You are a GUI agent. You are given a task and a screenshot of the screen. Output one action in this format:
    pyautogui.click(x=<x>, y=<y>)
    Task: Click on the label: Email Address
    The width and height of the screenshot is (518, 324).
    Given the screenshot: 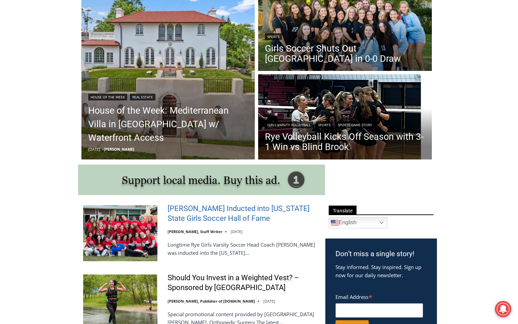 What is the action you would take?
    pyautogui.click(x=380, y=296)
    